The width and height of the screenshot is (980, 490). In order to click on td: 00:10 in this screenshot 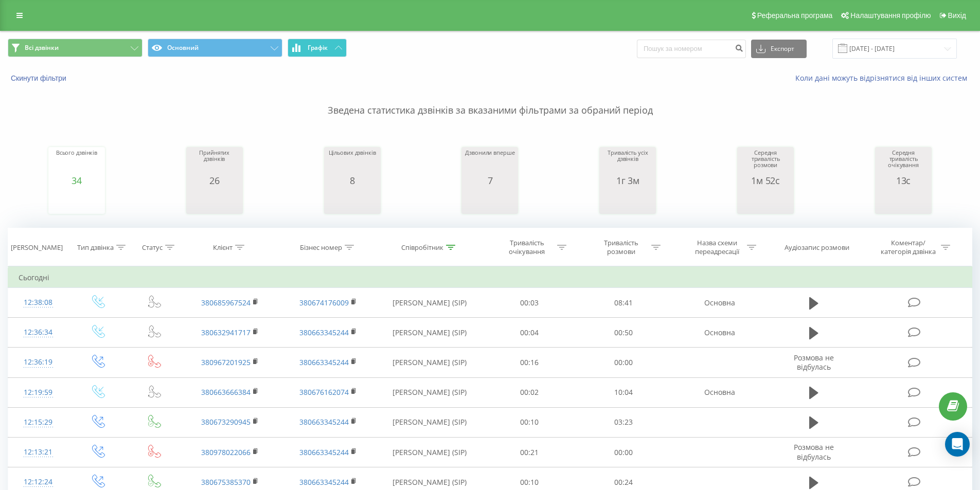, I will do `click(529, 422)`.